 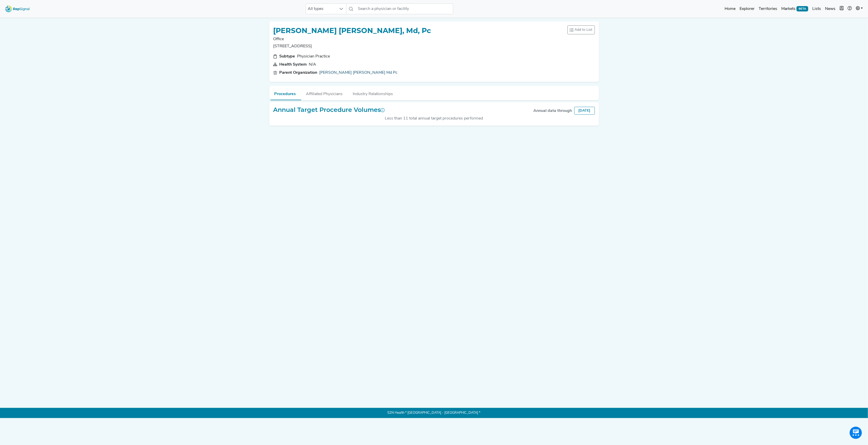 What do you see at coordinates (581, 30) in the screenshot?
I see `button: Add to List` at bounding box center [581, 30].